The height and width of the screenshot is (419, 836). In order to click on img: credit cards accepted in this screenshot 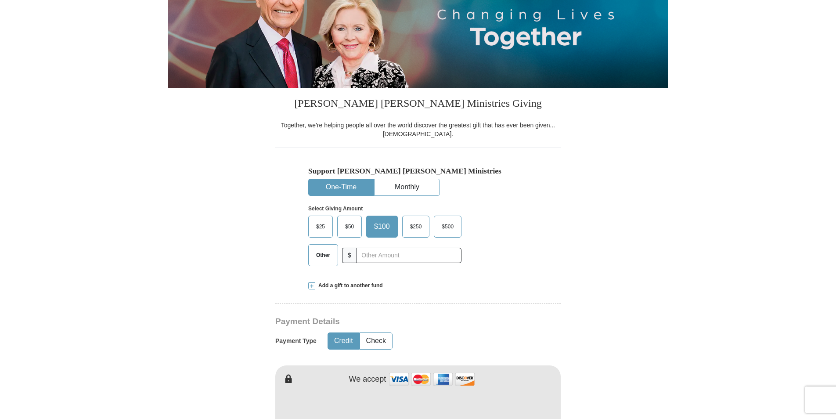, I will do `click(432, 379)`.